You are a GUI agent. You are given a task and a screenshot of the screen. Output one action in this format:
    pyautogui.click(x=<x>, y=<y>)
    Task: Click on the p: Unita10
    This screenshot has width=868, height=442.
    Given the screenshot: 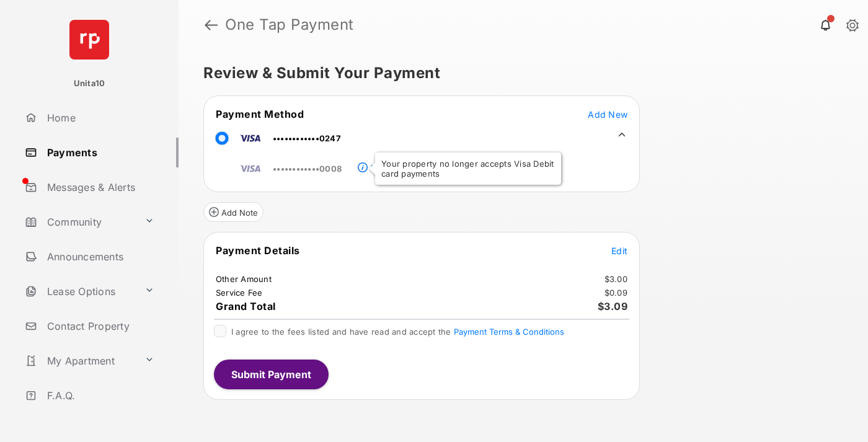 What is the action you would take?
    pyautogui.click(x=89, y=84)
    